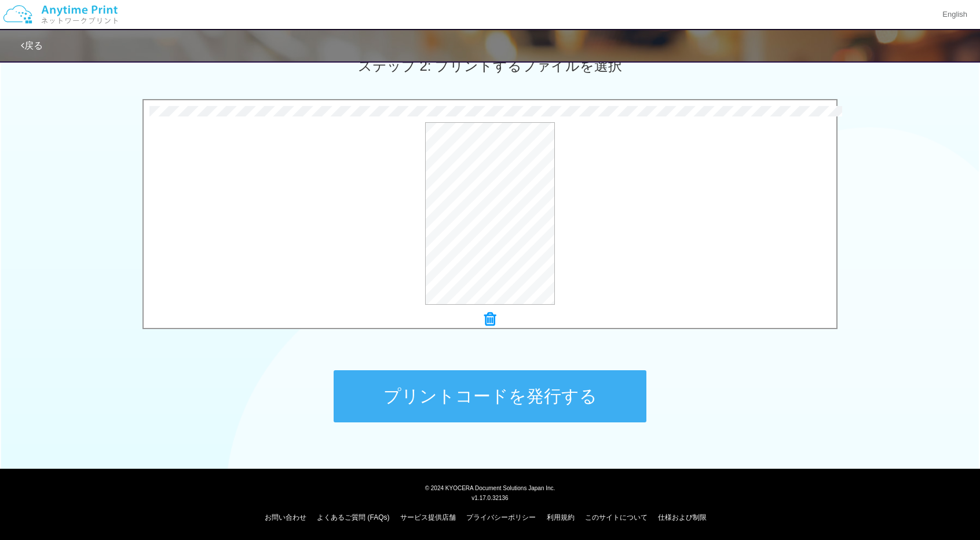 Image resolution: width=980 pixels, height=540 pixels. Describe the element at coordinates (501, 517) in the screenshot. I see `a: プライバシーポリシー` at that location.